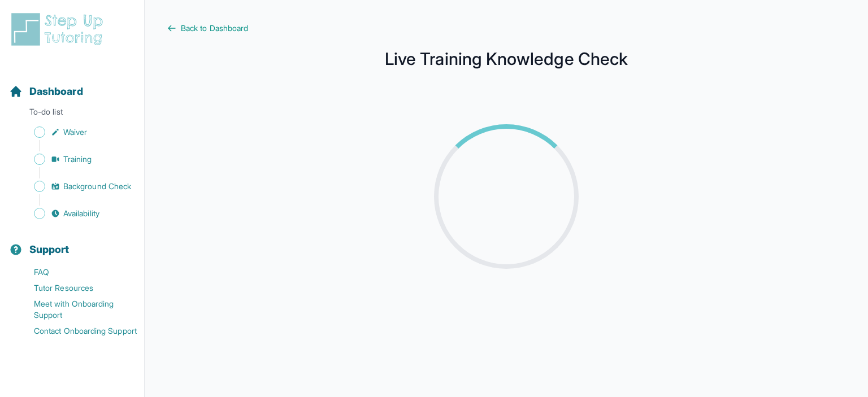  I want to click on a: Availability, so click(76, 213).